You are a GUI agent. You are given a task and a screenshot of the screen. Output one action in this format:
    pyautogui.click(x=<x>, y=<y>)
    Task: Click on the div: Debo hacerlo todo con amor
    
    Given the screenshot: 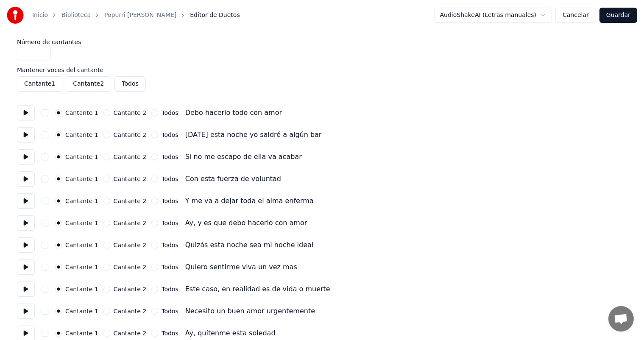 What is the action you would take?
    pyautogui.click(x=234, y=113)
    